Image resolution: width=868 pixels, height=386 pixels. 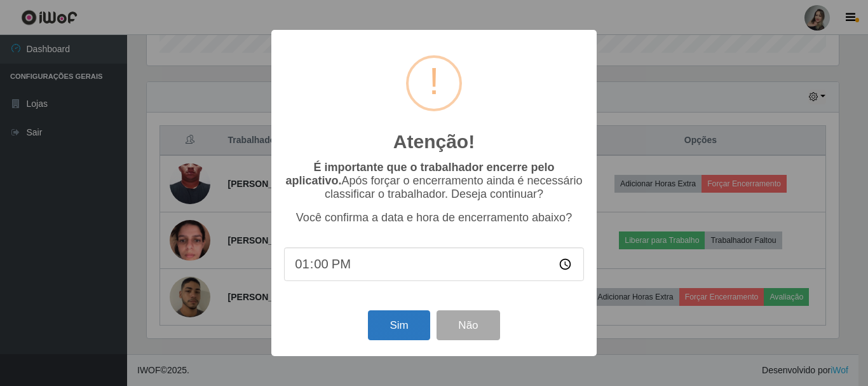 I want to click on button: Sim, so click(x=398, y=325).